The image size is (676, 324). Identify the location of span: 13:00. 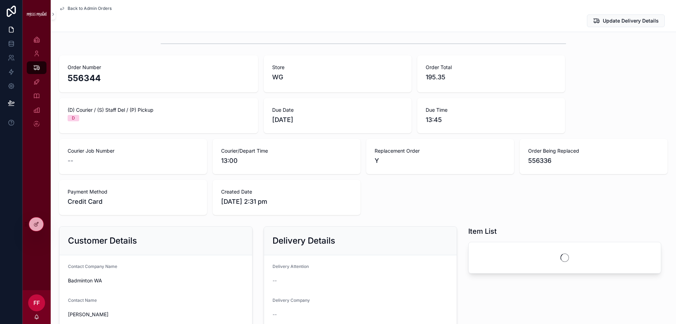
(287, 161).